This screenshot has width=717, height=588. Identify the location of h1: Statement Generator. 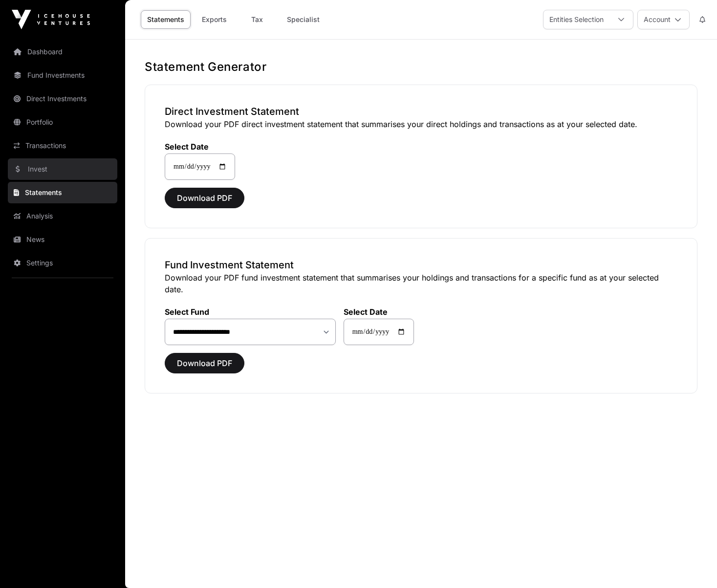
(421, 67).